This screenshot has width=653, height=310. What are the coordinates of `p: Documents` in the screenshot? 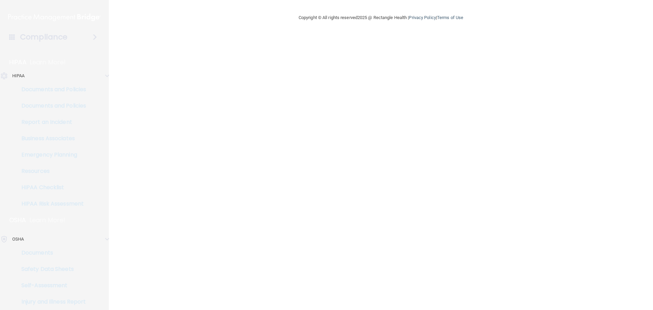 It's located at (51, 253).